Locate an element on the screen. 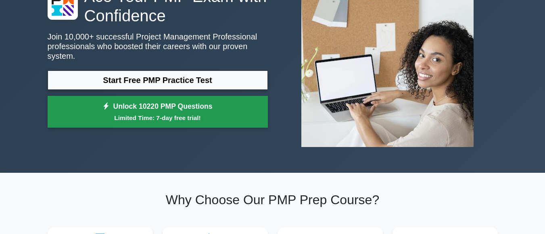 This screenshot has height=234, width=545. small: Limited Time: 7-day free trial! is located at coordinates (158, 118).